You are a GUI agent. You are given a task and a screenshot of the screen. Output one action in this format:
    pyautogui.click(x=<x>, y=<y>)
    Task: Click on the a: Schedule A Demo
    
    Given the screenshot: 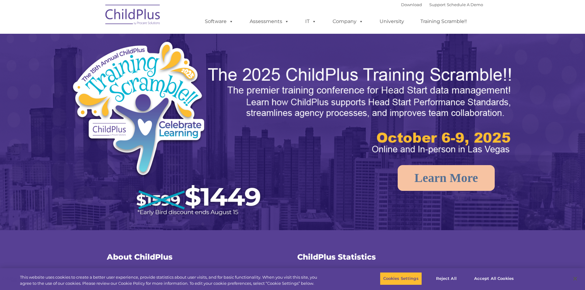 What is the action you would take?
    pyautogui.click(x=465, y=5)
    